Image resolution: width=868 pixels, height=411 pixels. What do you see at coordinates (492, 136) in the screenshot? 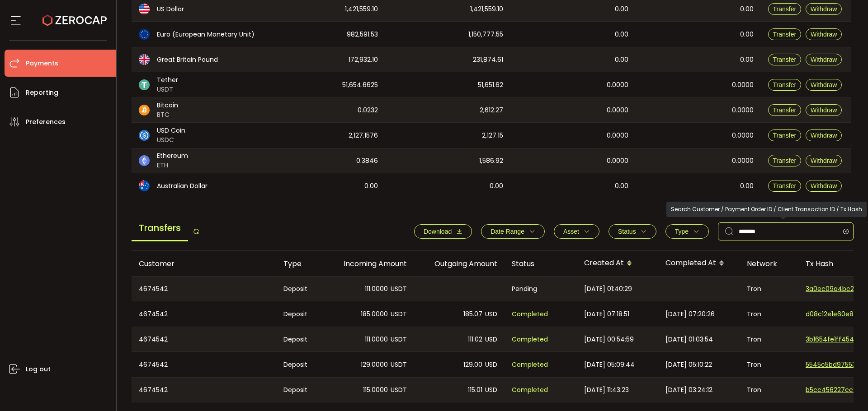
I see `span: 2,127.15` at bounding box center [492, 136].